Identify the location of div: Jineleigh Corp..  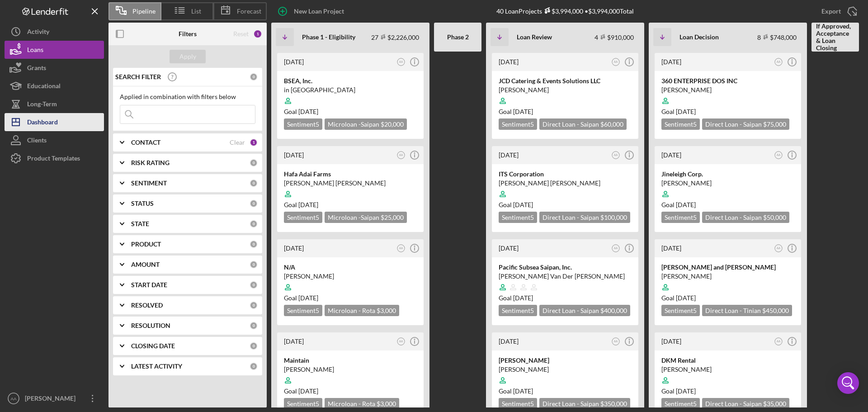
(728, 174).